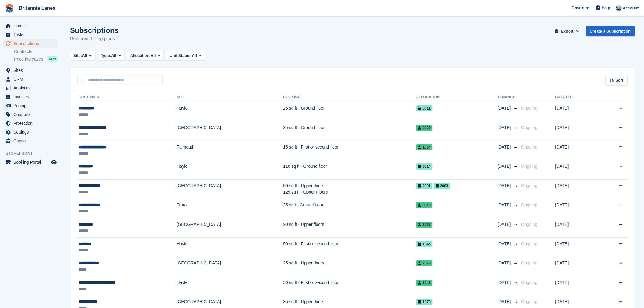 The width and height of the screenshot is (644, 308). What do you see at coordinates (425, 205) in the screenshot?
I see `span: 0019` at bounding box center [425, 205].